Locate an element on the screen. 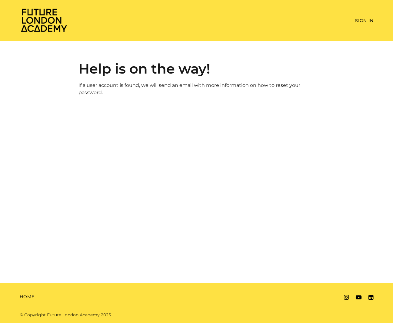  a: Home is located at coordinates (27, 297).